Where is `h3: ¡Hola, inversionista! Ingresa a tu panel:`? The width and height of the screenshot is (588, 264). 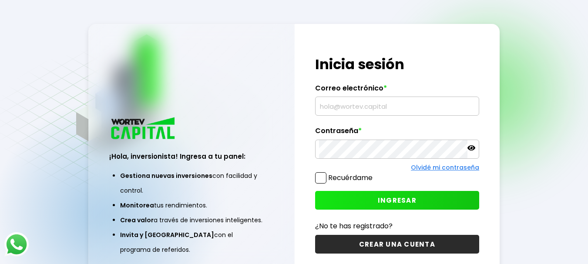
h3: ¡Hola, inversionista! Ingresa a tu panel: is located at coordinates (191, 156).